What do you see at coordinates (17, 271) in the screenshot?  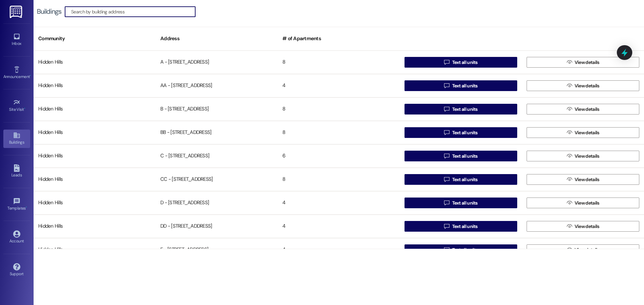 I see `a: Support` at bounding box center [17, 271].